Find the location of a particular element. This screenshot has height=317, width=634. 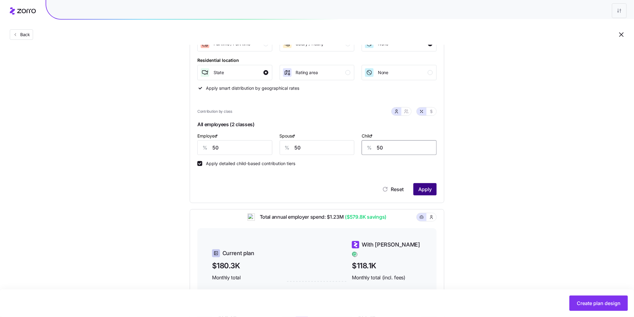

span: None is located at coordinates (383, 73).